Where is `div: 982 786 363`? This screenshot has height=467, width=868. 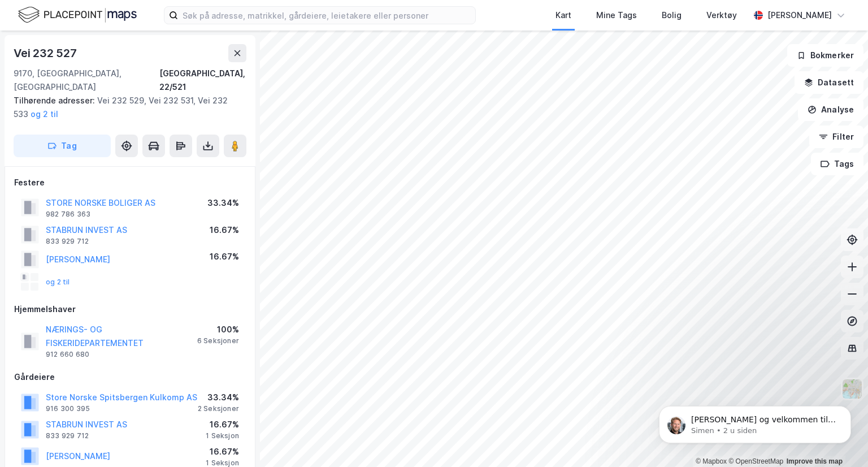 div: 982 786 363 is located at coordinates (68, 214).